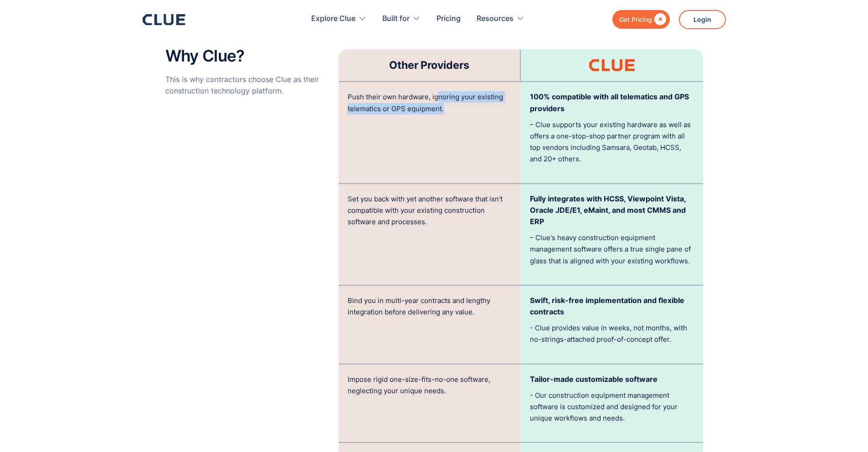 Image resolution: width=868 pixels, height=452 pixels. I want to click on img: Clue logo orange, so click(612, 65).